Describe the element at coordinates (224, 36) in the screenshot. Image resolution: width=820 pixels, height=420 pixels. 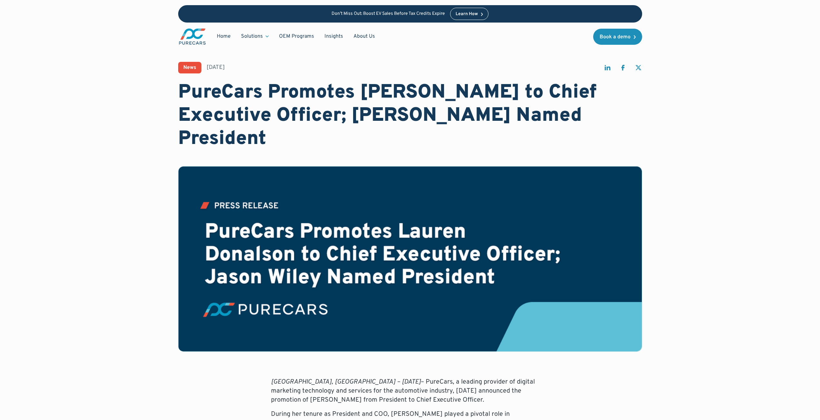
I see `a: Home` at that location.